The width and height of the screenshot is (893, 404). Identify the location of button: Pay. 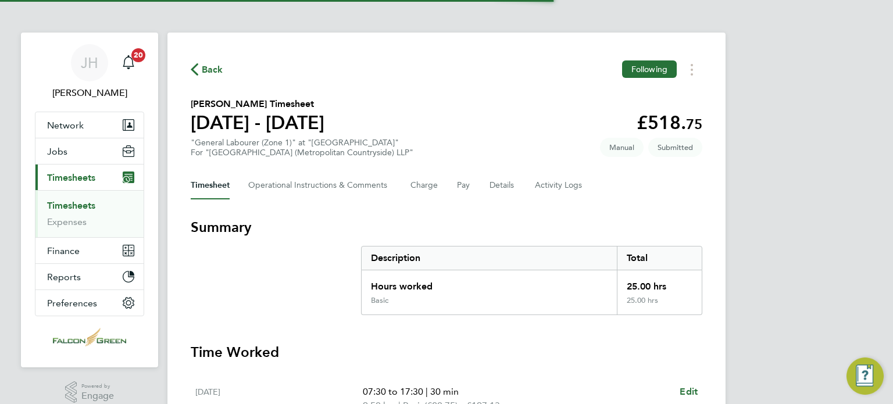
(464, 185).